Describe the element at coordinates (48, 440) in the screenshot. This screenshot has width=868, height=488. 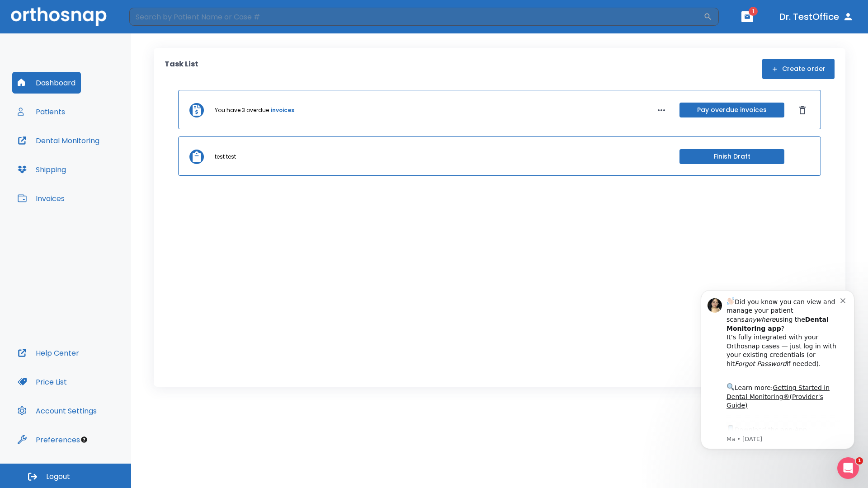
I see `a: Preferences` at that location.